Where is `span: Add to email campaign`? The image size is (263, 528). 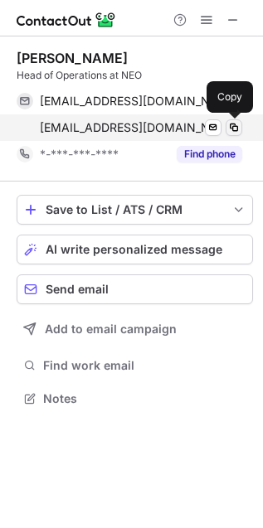
span: Add to email campaign is located at coordinates (110, 329).